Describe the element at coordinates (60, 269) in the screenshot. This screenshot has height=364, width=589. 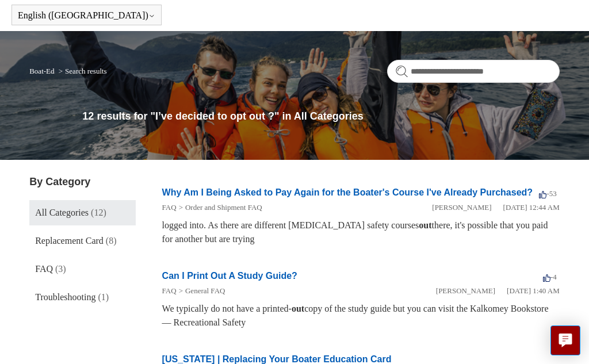
I see `span: (3)` at that location.